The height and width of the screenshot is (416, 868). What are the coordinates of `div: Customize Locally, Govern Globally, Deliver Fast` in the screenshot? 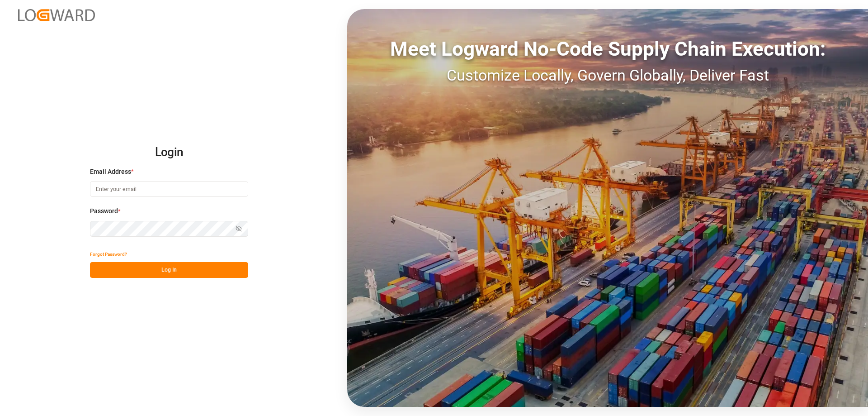 It's located at (608, 75).